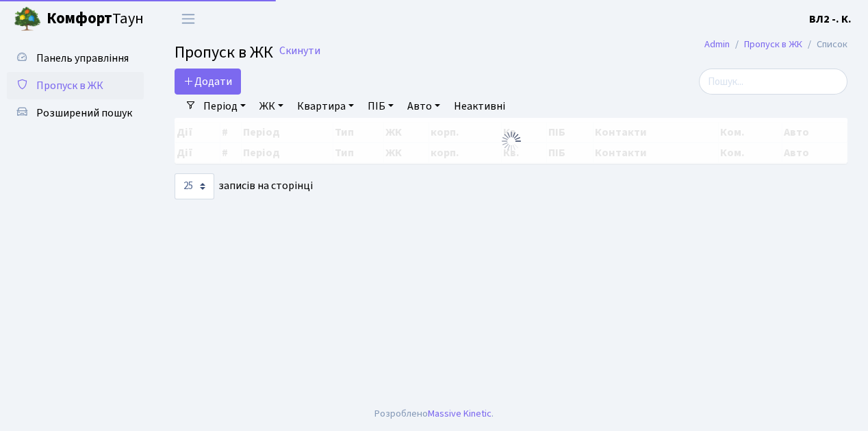 The width and height of the screenshot is (868, 431). What do you see at coordinates (325, 106) in the screenshot?
I see `a: Квартира` at bounding box center [325, 106].